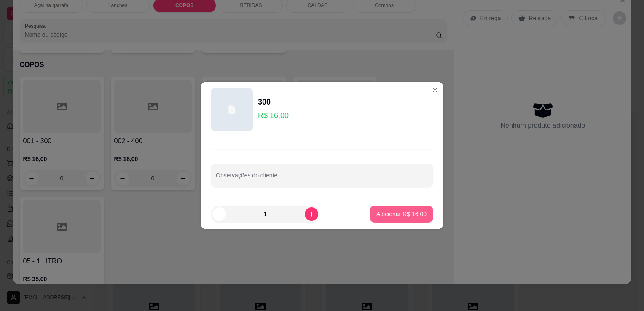 Image resolution: width=644 pixels, height=311 pixels. Describe the element at coordinates (273, 116) in the screenshot. I see `p: R$ 16,00` at that location.